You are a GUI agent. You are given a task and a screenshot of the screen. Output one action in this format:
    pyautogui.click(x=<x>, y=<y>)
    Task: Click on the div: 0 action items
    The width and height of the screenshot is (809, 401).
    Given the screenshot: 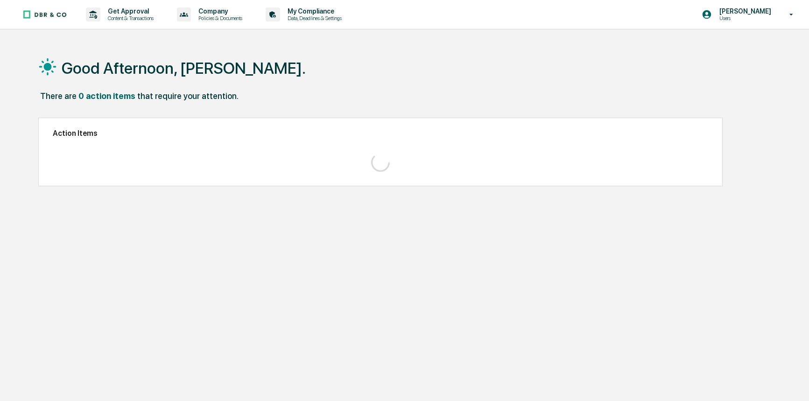 What is the action you would take?
    pyautogui.click(x=107, y=96)
    